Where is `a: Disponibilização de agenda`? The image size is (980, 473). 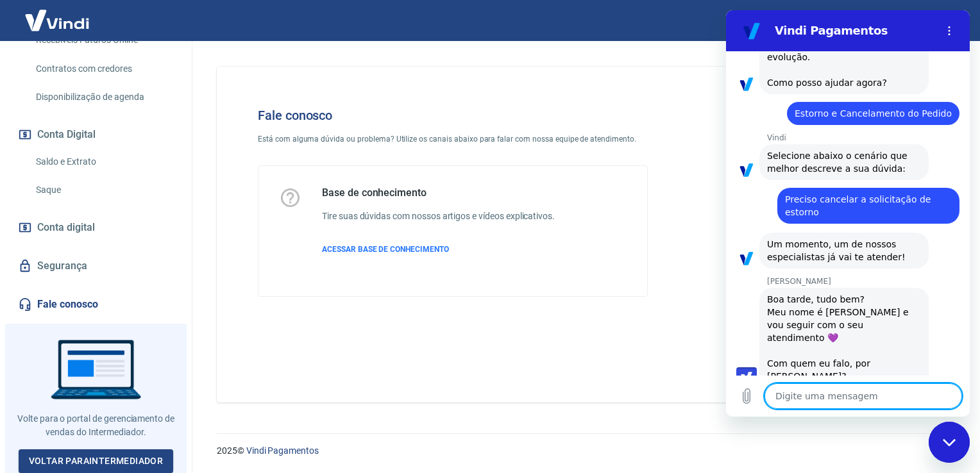
a: Disponibilização de agenda is located at coordinates (103, 97).